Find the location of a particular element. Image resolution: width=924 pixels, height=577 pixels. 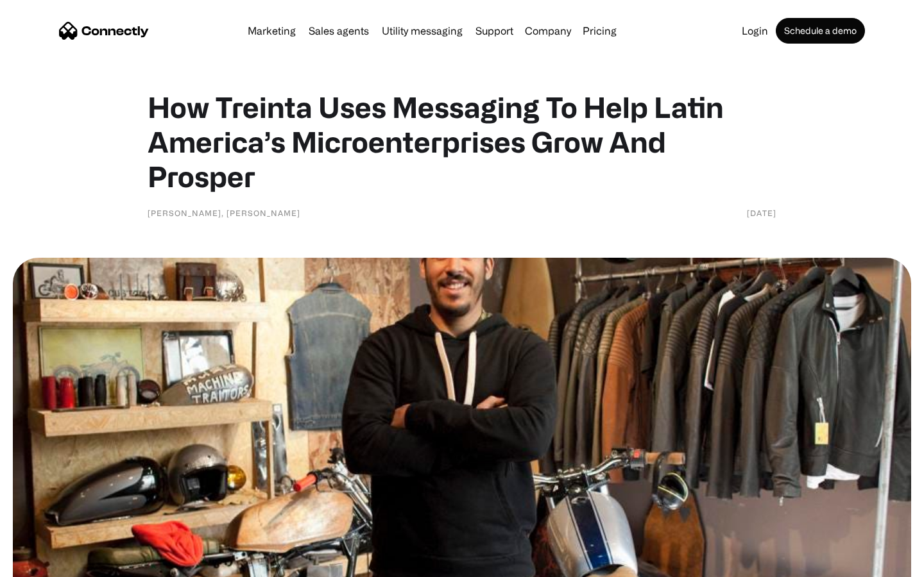

div: Company is located at coordinates (548, 31).